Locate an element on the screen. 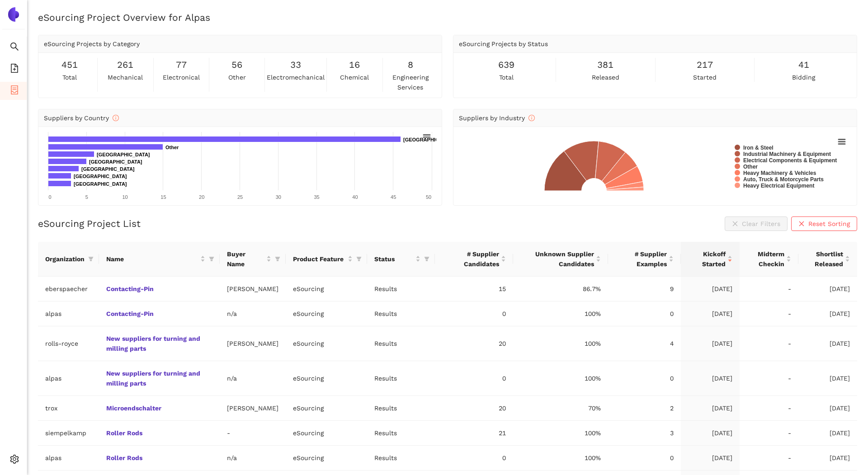 This screenshot has height=475, width=868. text: 15 is located at coordinates (163, 197).